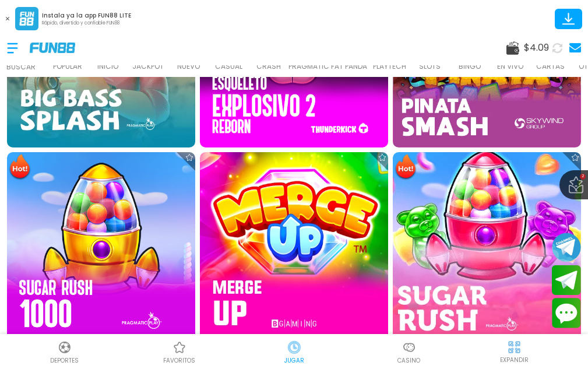 This screenshot has width=588, height=369. What do you see at coordinates (349, 66) in the screenshot?
I see `p: FAT PANDA` at bounding box center [349, 66].